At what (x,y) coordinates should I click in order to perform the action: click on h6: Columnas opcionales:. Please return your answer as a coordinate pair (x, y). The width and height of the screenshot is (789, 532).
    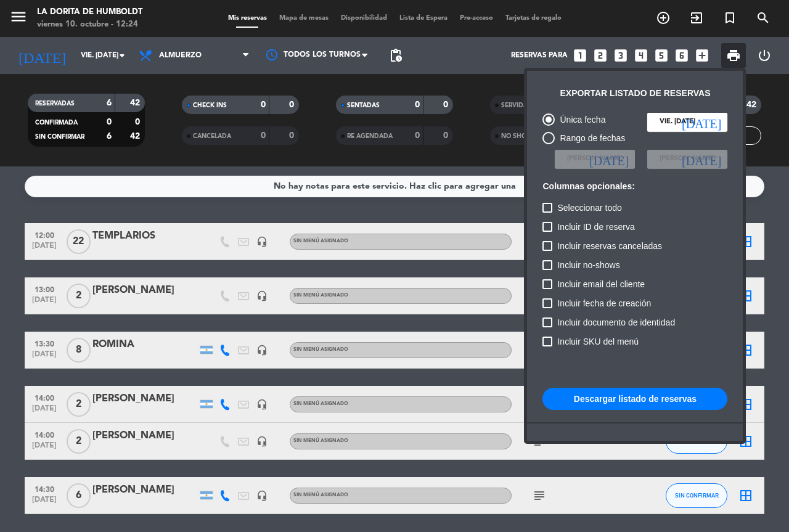
    Looking at the image, I should click on (635, 186).